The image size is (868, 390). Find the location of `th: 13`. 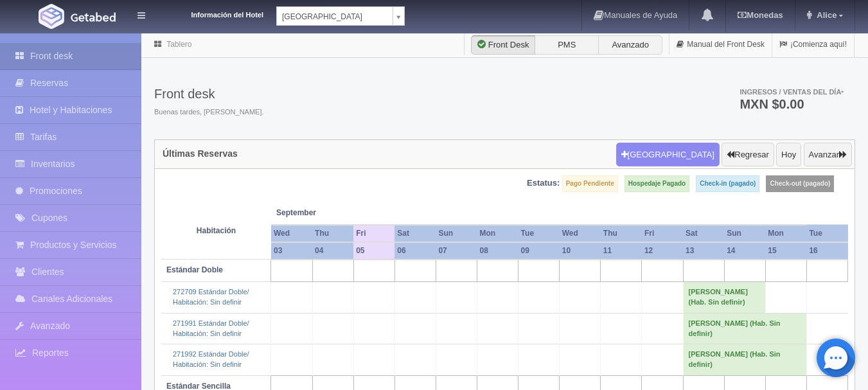

th: 13 is located at coordinates (703, 251).